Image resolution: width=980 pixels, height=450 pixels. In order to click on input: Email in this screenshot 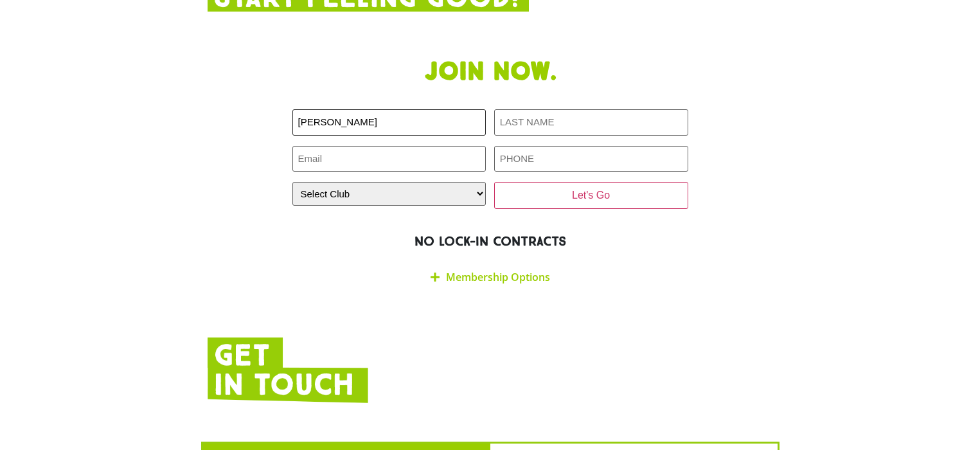, I will do `click(389, 159)`.